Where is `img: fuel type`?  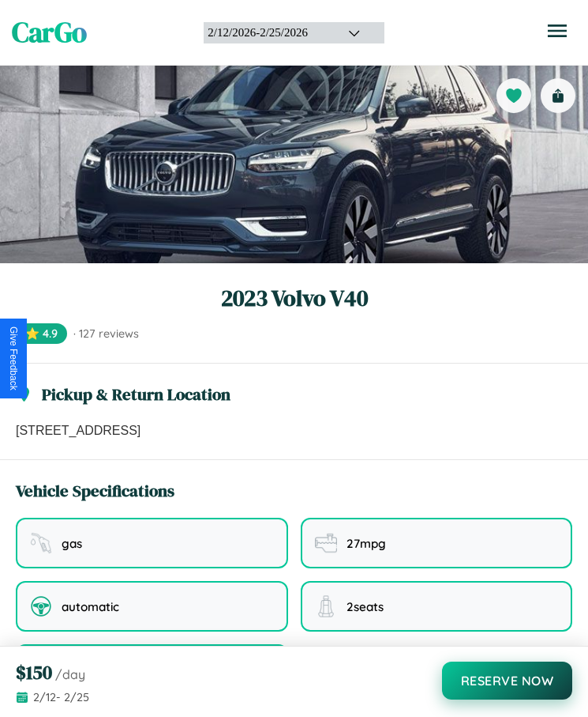 img: fuel type is located at coordinates (41, 543).